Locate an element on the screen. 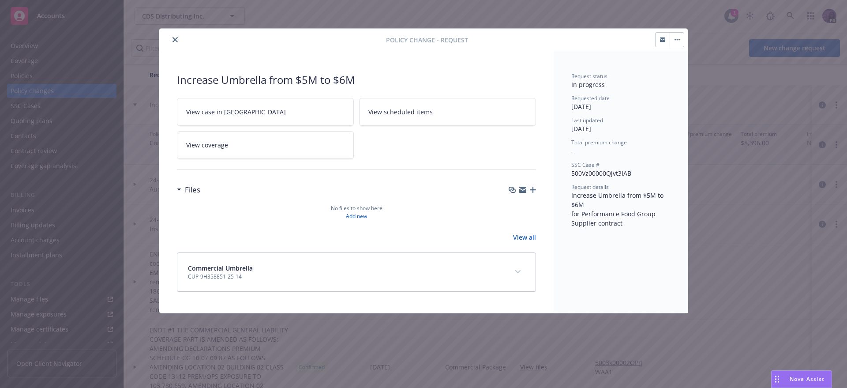 This screenshot has height=388, width=847. div: Files is located at coordinates (188, 190).